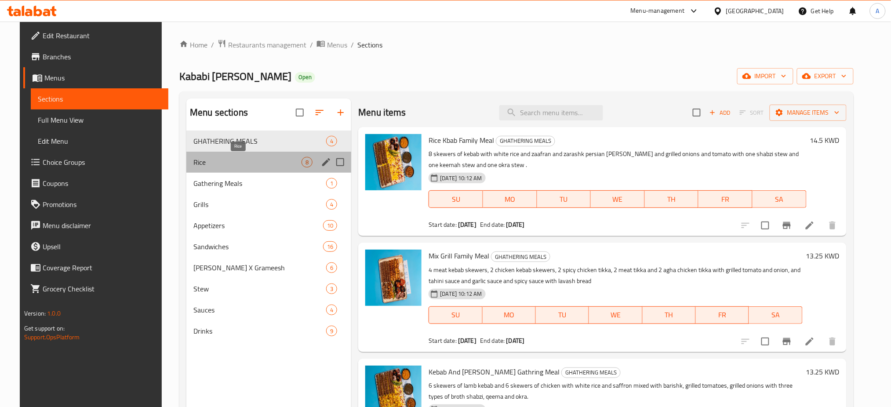 This screenshot has height=407, width=891. What do you see at coordinates (260, 289) in the screenshot?
I see `span: Stew` at bounding box center [260, 289].